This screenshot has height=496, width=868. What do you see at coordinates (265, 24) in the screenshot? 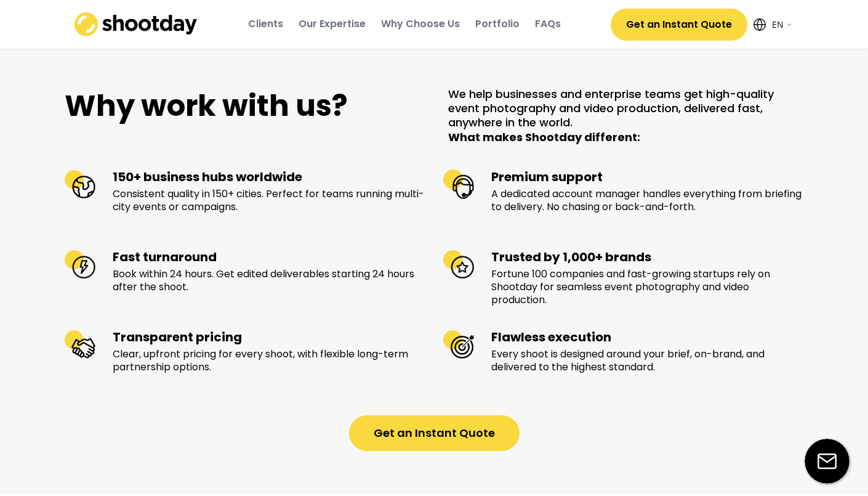
I see `div: Clients` at bounding box center [265, 24].